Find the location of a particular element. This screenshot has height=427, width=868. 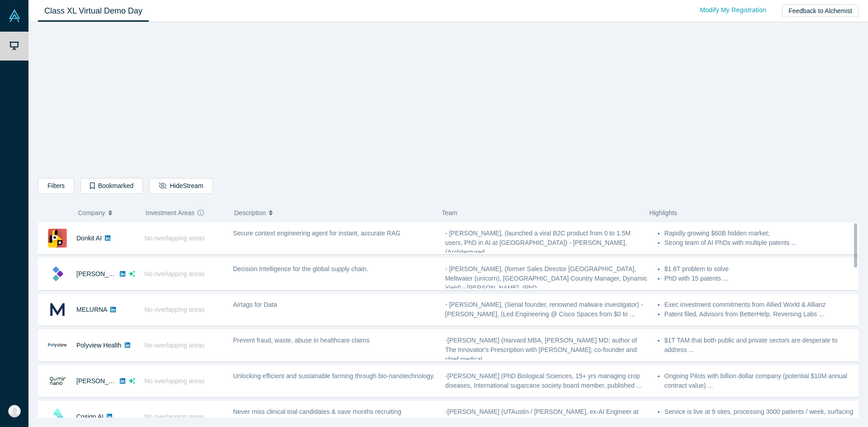

li: $1T TAM that both public and private sectors are desperate to address ... is located at coordinates (762, 346).